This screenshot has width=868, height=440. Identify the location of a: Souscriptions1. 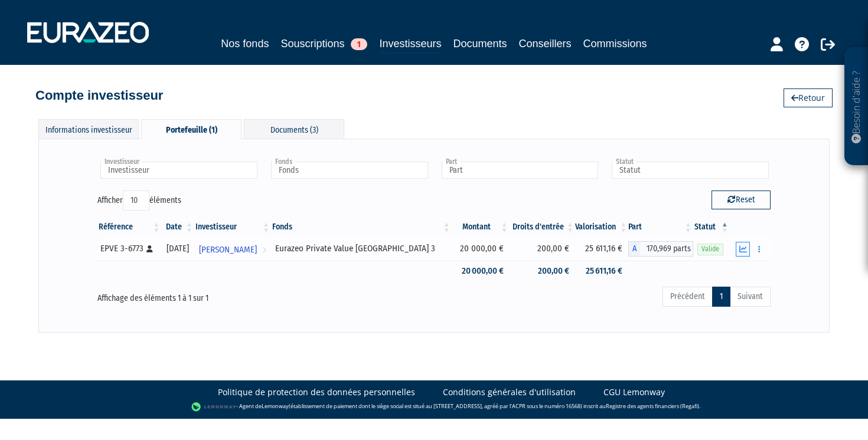
(324, 44).